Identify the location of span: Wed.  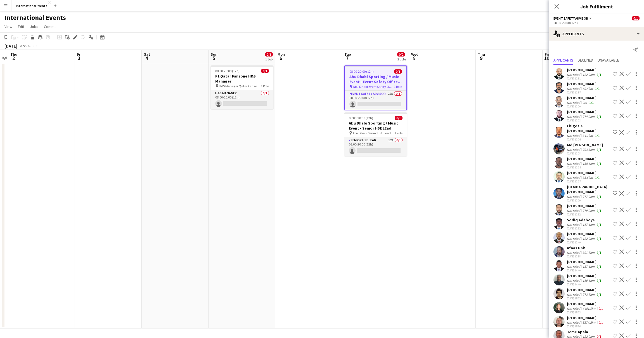
(415, 54).